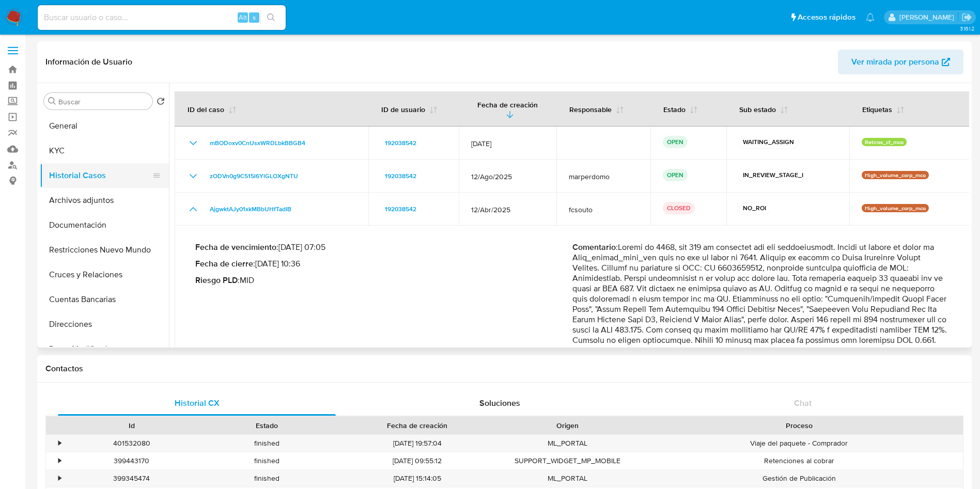 The height and width of the screenshot is (489, 980). What do you see at coordinates (928, 17) in the screenshot?
I see `p: damian.rodriguez@mercadolibre.com` at bounding box center [928, 17].